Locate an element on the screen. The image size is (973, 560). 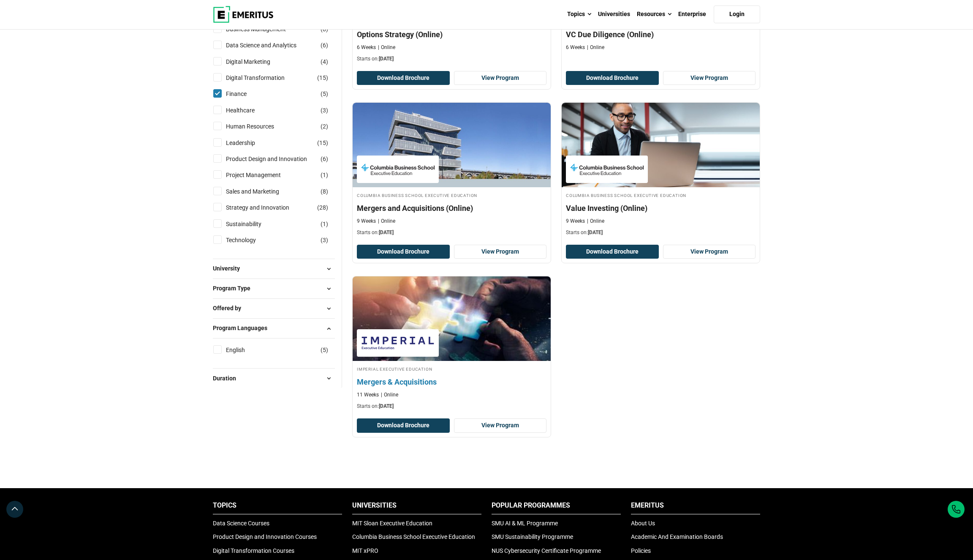
span: 4 is located at coordinates (324, 61).